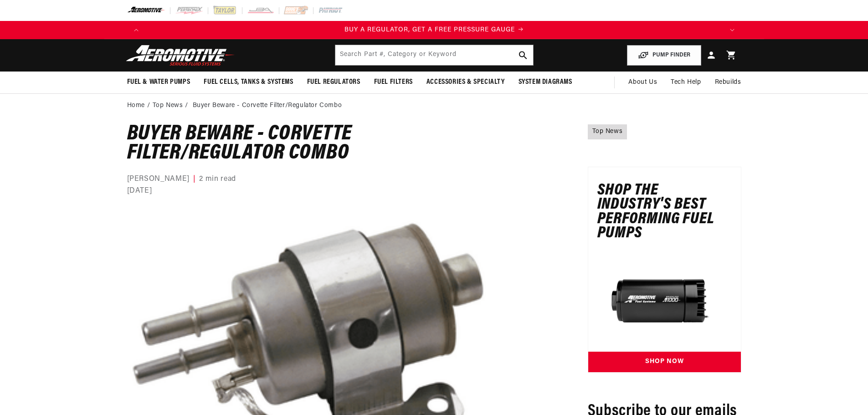 The width and height of the screenshot is (868, 415). Describe the element at coordinates (545, 82) in the screenshot. I see `summary: System Diagrams` at that location.